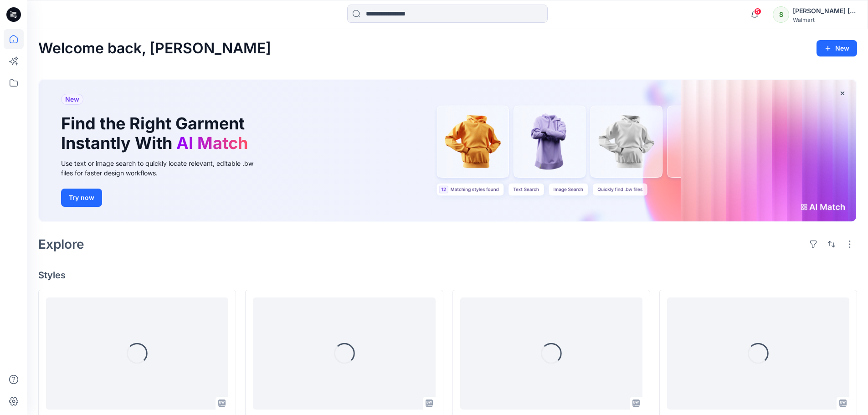  I want to click on div: Walmart, so click(825, 20).